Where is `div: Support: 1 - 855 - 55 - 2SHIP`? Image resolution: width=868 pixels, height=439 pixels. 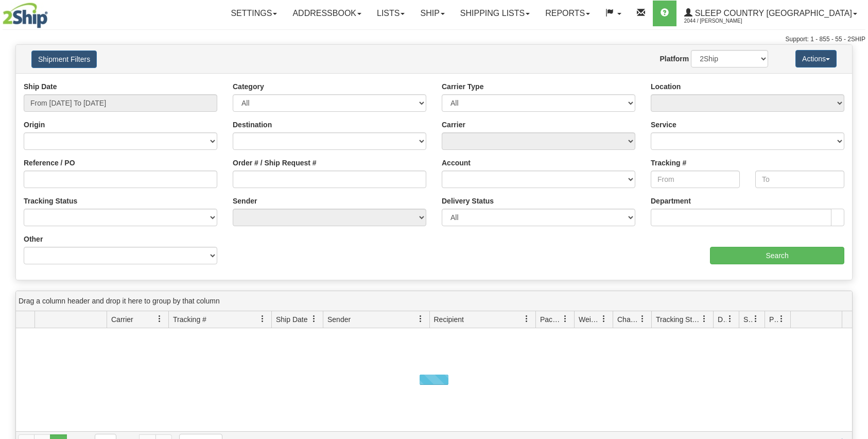
div: Support: 1 - 855 - 55 - 2SHIP is located at coordinates (434, 39).